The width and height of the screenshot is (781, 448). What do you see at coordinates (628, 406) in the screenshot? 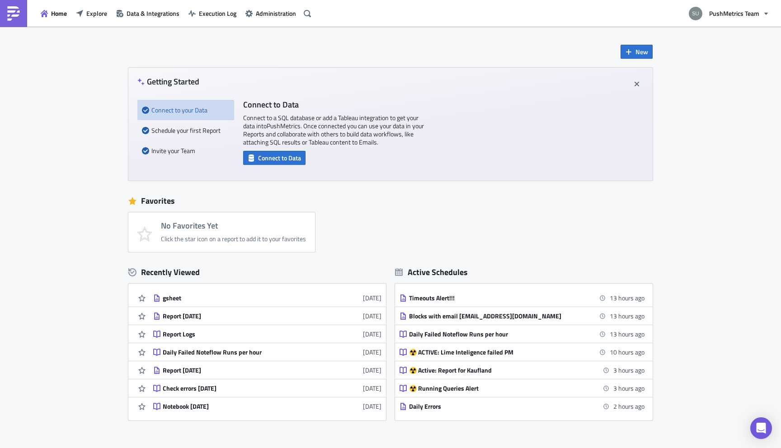
I see `time: 2025-08-25 08:00` at bounding box center [628, 406].